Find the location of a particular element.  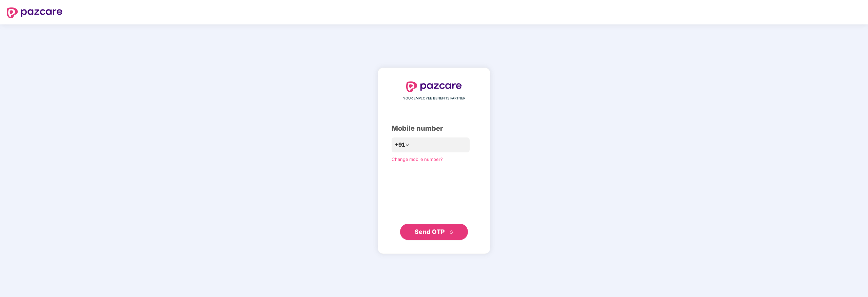

span: double-right is located at coordinates (451, 232).